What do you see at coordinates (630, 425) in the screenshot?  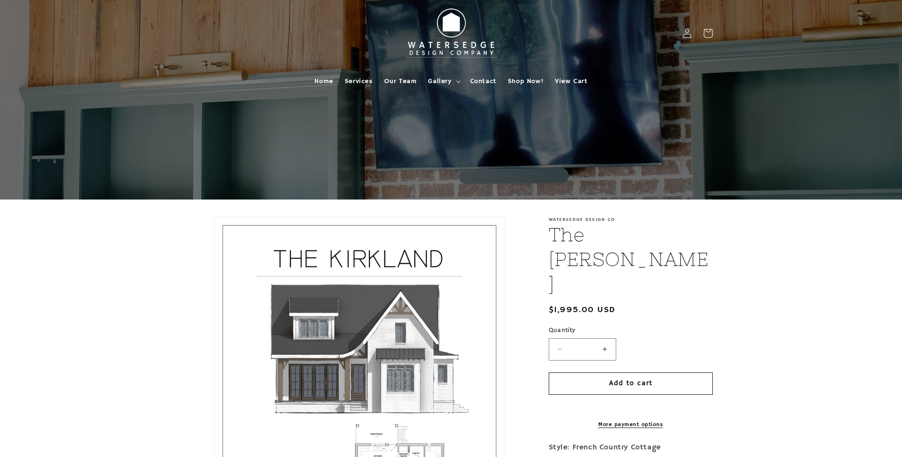 I see `a: More payment options` at bounding box center [630, 425].